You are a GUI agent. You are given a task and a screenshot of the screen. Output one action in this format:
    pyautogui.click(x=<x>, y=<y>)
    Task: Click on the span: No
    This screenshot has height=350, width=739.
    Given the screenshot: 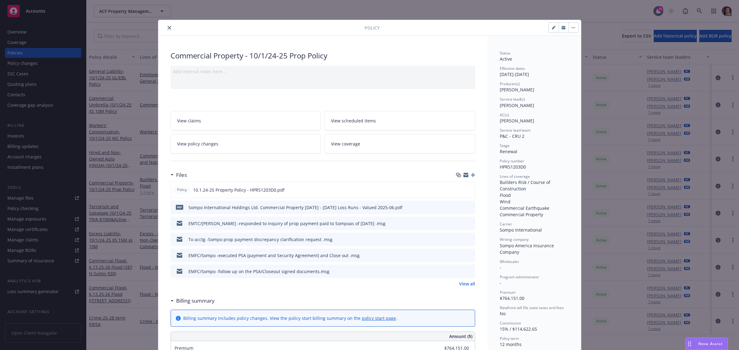 What is the action you would take?
    pyautogui.click(x=503, y=314)
    